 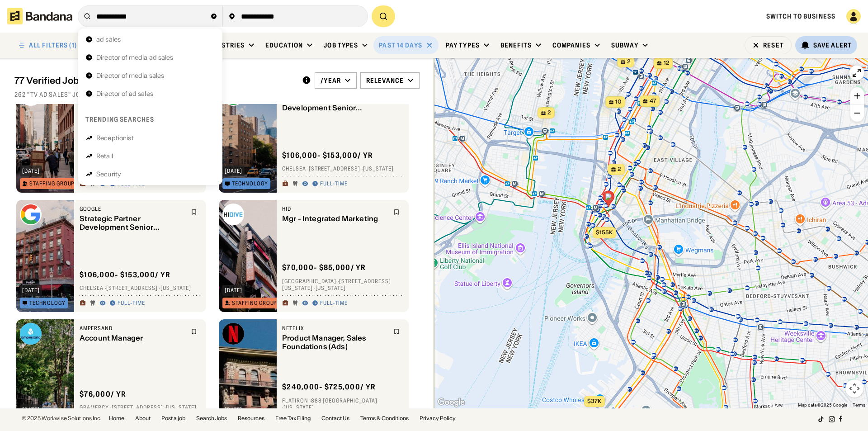 I want to click on div: Reset, so click(x=774, y=45).